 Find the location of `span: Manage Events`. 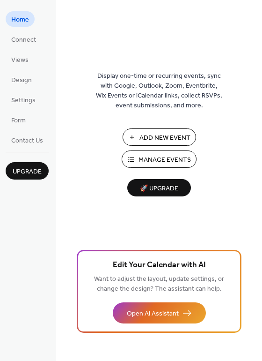

span: Manage Events is located at coordinates (165, 160).